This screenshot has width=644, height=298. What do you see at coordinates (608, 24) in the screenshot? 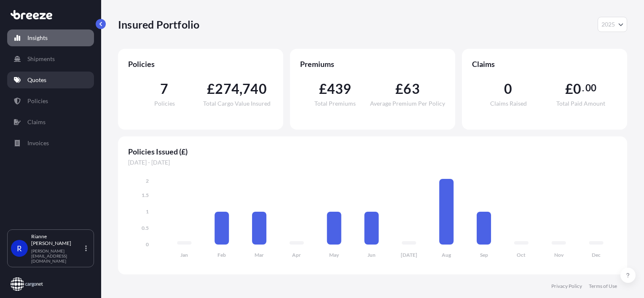
I see `span: 2025` at bounding box center [608, 24].